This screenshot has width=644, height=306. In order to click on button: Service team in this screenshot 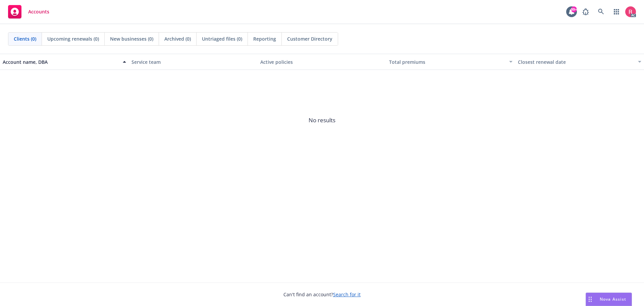, I will do `click(193, 62)`.